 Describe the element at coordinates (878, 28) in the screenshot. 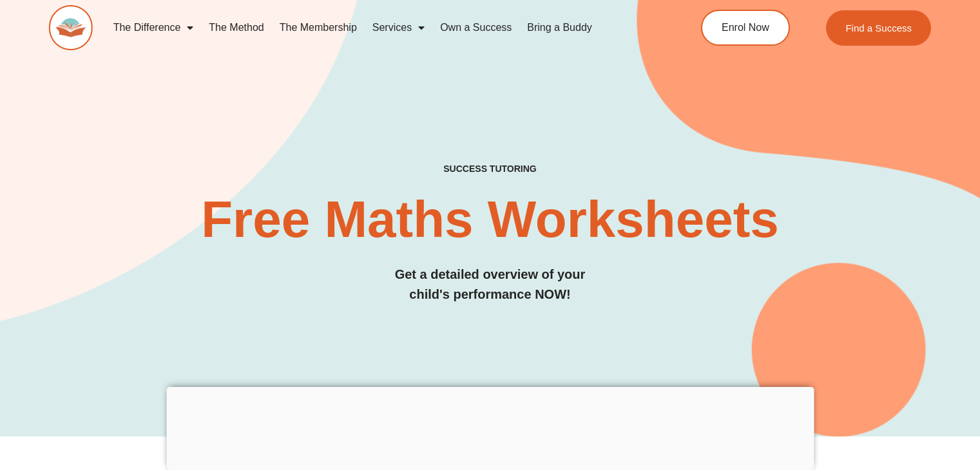

I see `a: Find a Success` at that location.